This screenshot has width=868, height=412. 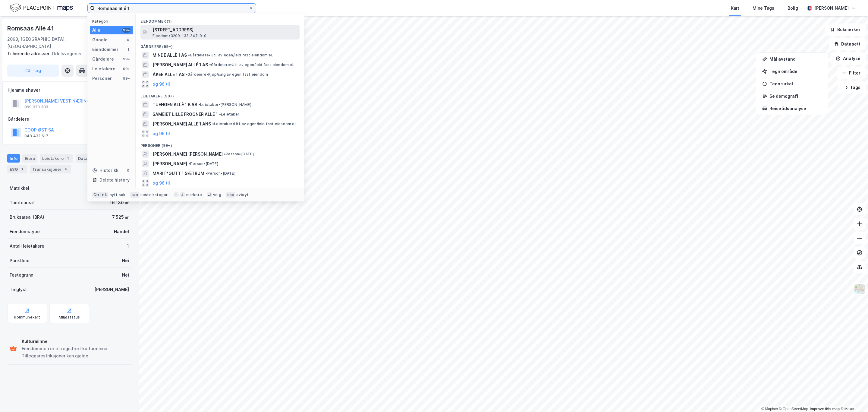 What do you see at coordinates (220, 144) in the screenshot?
I see `div: Personer (99+)` at bounding box center [220, 144].